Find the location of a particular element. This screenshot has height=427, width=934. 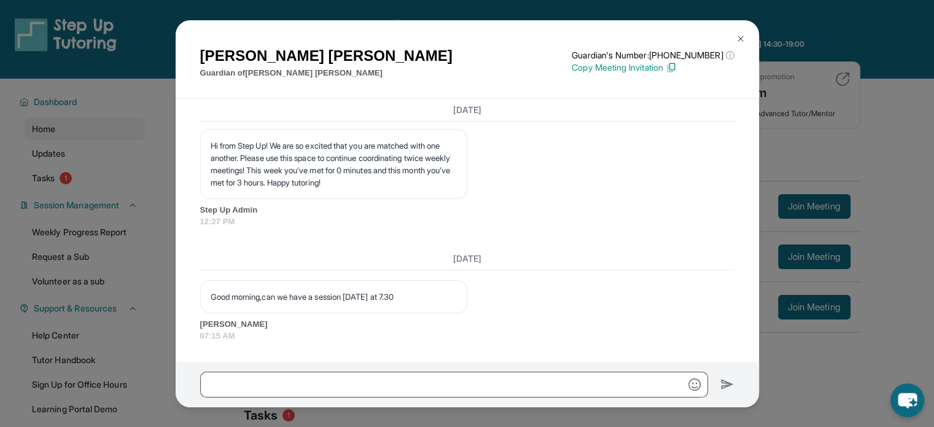

p: Copy Meeting Invitation is located at coordinates (653, 68).